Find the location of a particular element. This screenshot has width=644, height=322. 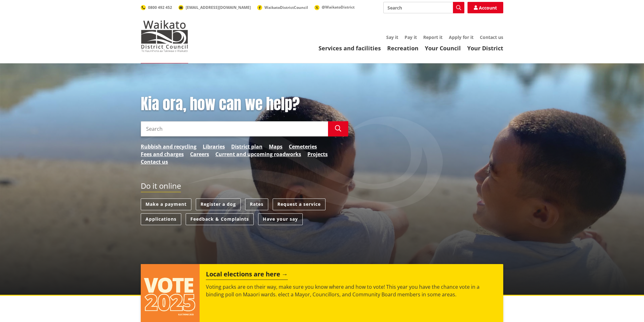

a: Register a dog is located at coordinates (218, 204).